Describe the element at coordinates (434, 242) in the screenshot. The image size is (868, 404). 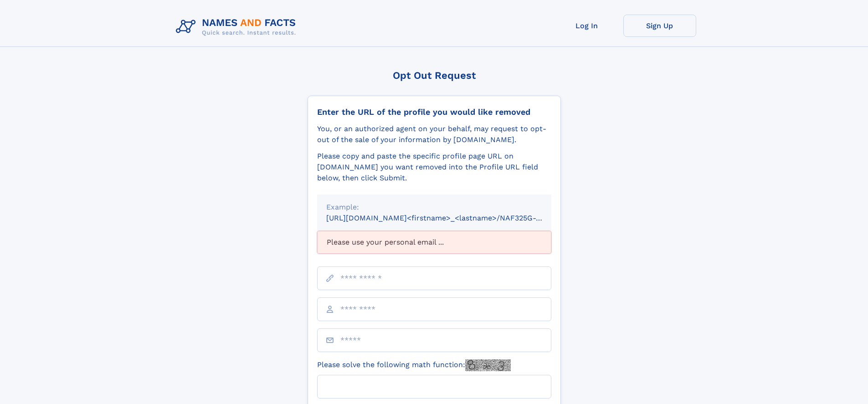
I see `div: Please use your personal email ...` at that location.